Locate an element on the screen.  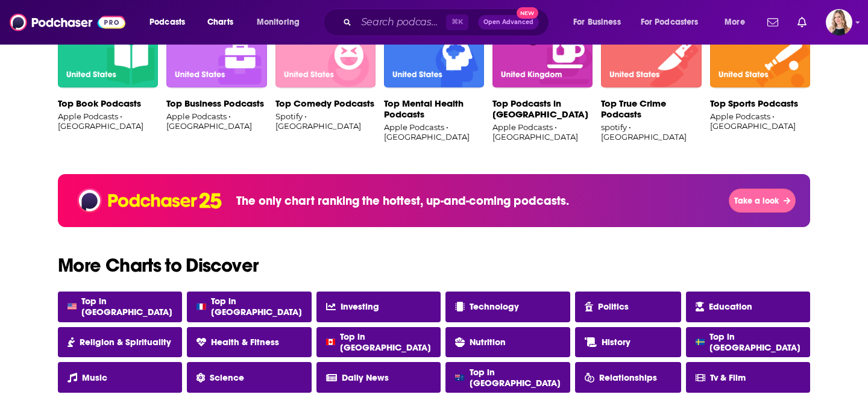
span: Nutrition is located at coordinates (488, 342).